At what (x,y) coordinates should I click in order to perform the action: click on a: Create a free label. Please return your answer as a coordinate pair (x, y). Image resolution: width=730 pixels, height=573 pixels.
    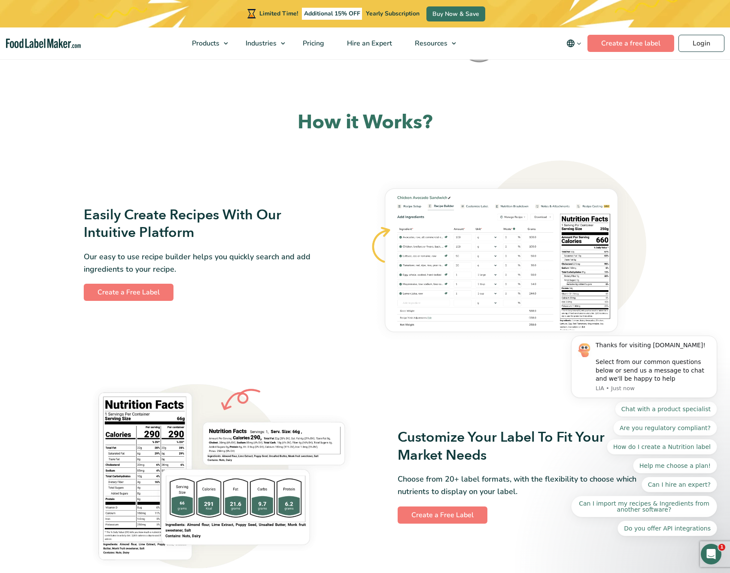
    Looking at the image, I should click on (631, 43).